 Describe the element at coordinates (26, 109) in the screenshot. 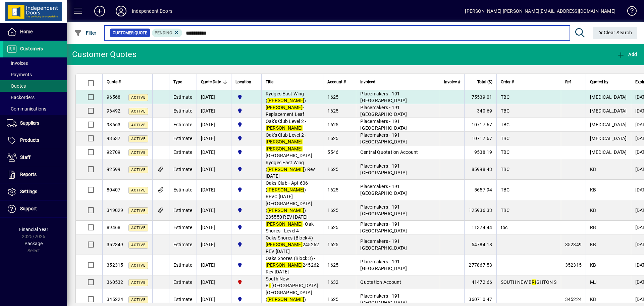

I see `span: Communications` at that location.